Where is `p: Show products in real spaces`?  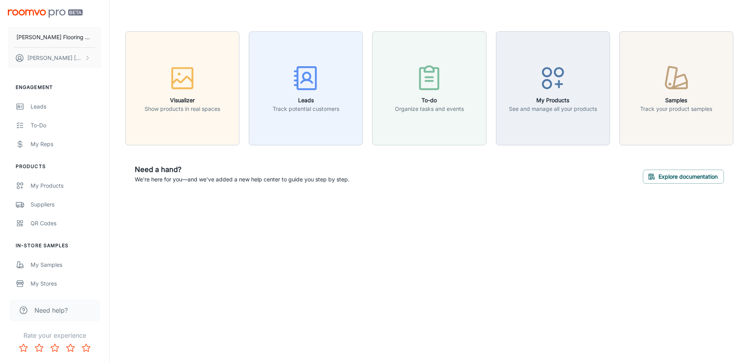 p: Show products in real spaces is located at coordinates (182, 109).